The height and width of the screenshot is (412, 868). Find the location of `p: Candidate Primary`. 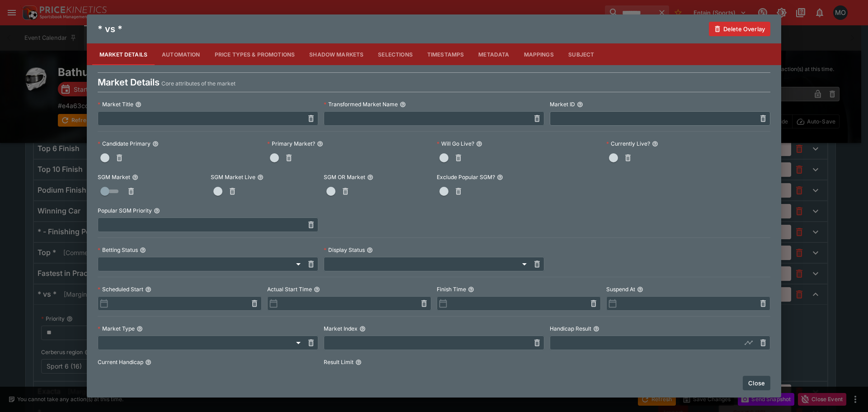

p: Candidate Primary is located at coordinates (124, 143).